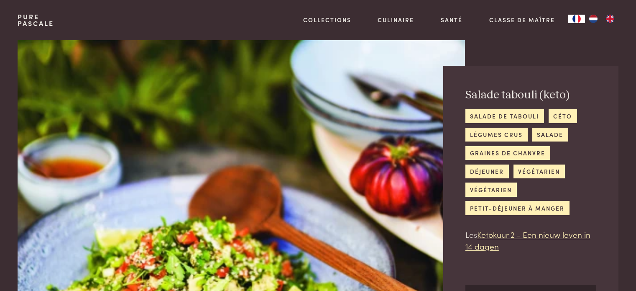 This screenshot has width=636, height=291. Describe the element at coordinates (550, 134) in the screenshot. I see `a: salade` at that location.